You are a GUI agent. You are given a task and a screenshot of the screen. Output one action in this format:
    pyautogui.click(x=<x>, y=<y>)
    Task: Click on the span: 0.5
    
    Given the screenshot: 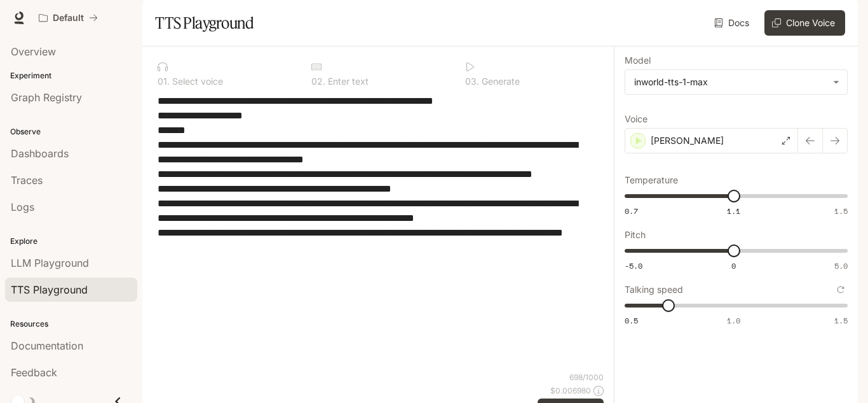 What is the action you would take?
    pyautogui.click(x=631, y=320)
    